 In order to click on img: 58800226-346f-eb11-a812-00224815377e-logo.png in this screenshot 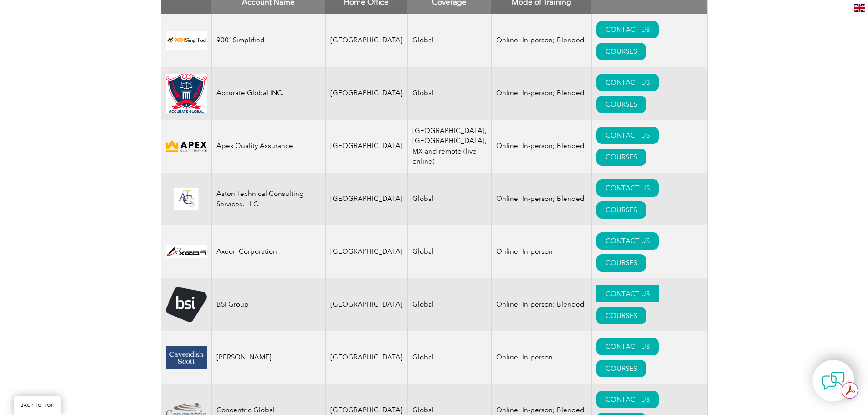, I will do `click(186, 357)`.